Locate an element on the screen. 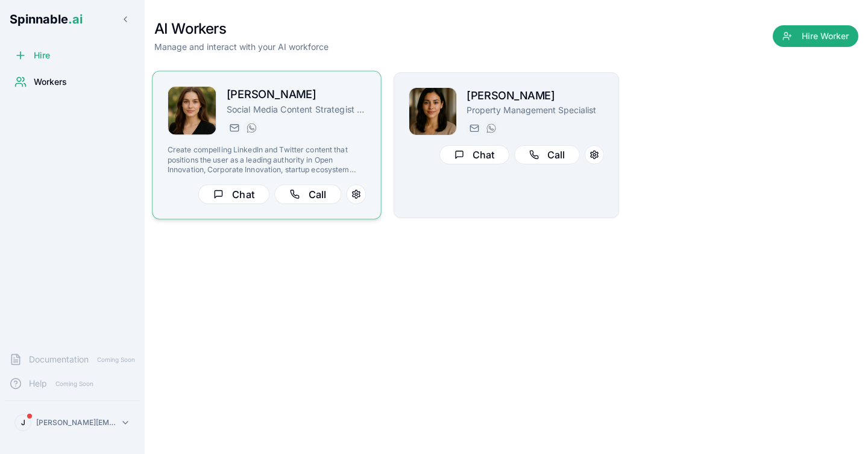 The height and width of the screenshot is (454, 868). p: Property Management Specialist is located at coordinates (535, 110).